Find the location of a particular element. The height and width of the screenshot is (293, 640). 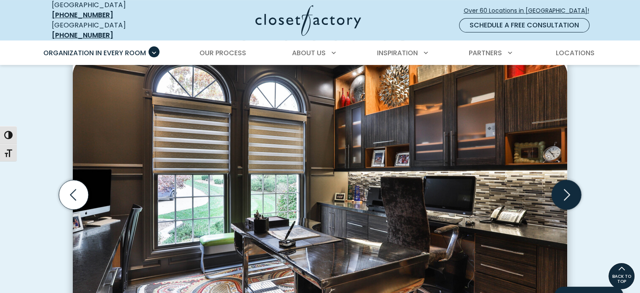

a: Schedule a Free Consultation is located at coordinates (525, 25).